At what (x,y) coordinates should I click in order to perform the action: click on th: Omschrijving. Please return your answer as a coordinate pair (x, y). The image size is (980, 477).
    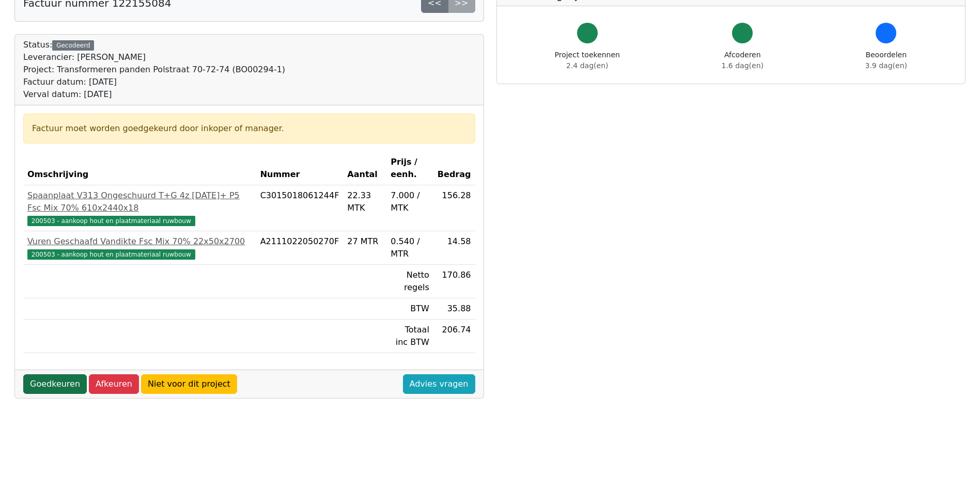
    Looking at the image, I should click on (140, 168).